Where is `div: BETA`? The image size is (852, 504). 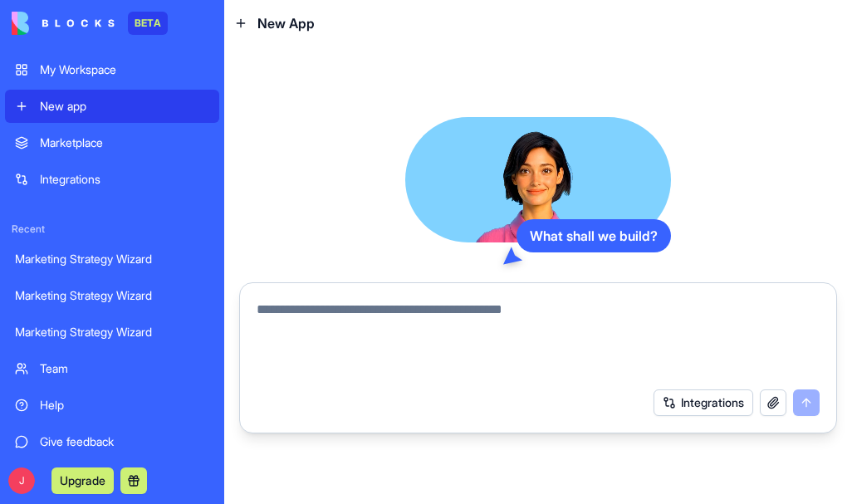 div: BETA is located at coordinates (147, 23).